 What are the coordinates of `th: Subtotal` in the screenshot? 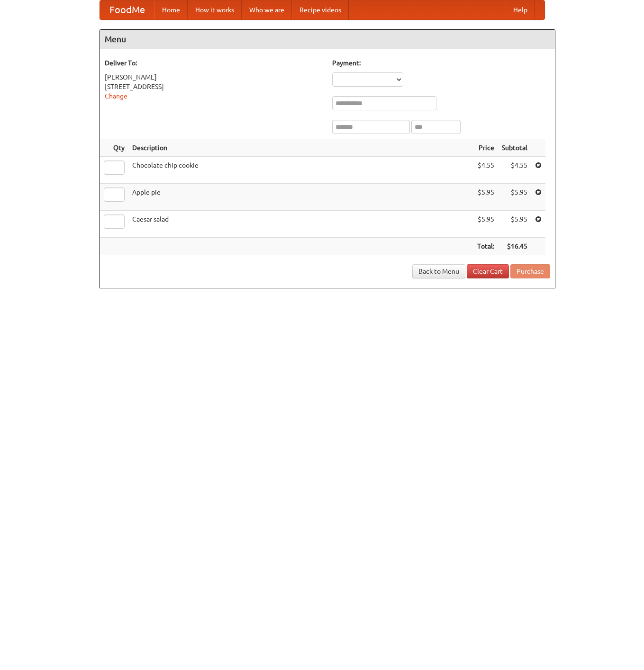 It's located at (515, 148).